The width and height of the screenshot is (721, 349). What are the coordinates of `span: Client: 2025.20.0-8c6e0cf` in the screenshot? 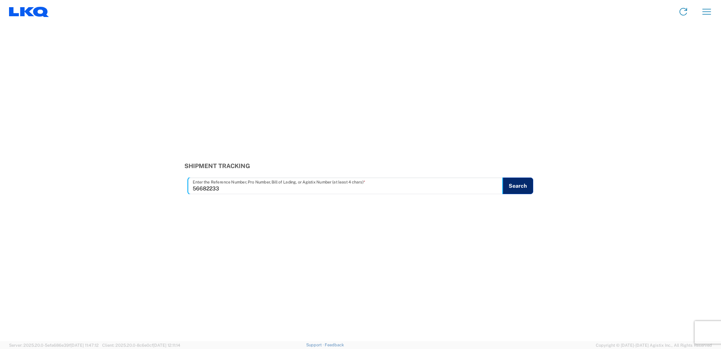 It's located at (141, 345).